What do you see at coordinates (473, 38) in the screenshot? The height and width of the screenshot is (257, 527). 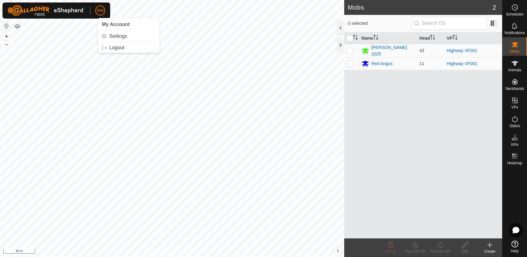 I see `th: VP` at bounding box center [473, 38].